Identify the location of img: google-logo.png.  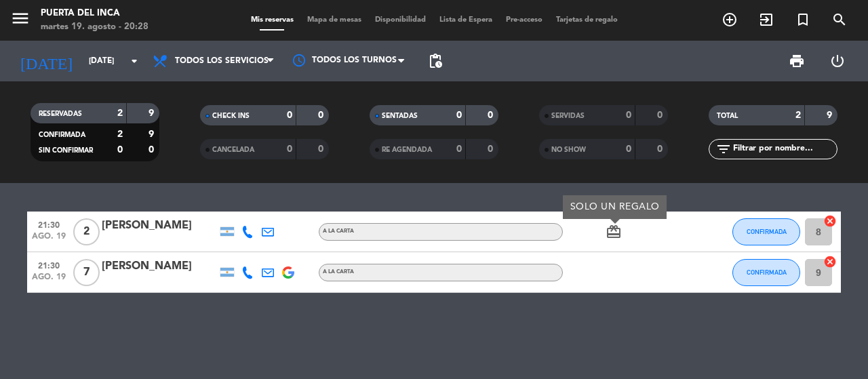
(288, 273).